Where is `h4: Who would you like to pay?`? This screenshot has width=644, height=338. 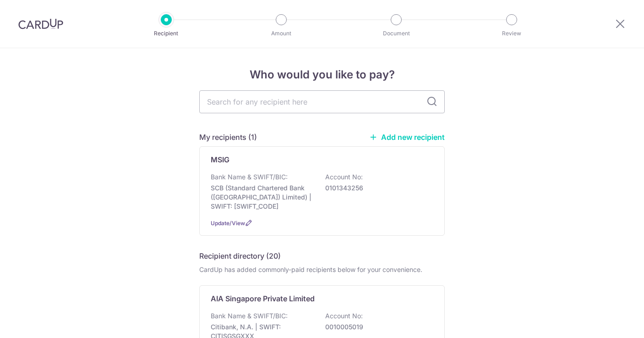 h4: Who would you like to pay? is located at coordinates (322, 75).